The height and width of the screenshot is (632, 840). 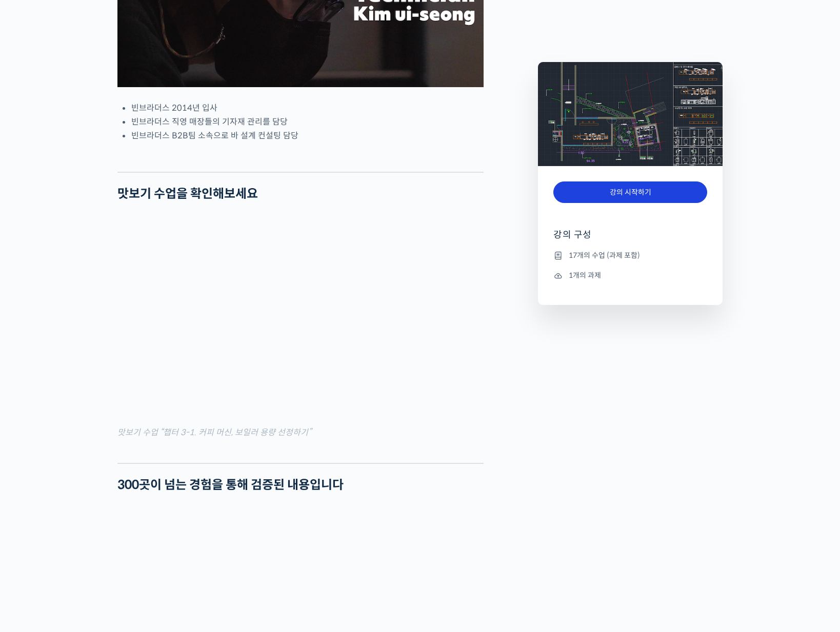 What do you see at coordinates (36, 338) in the screenshot?
I see `a: 홈` at bounding box center [36, 338].